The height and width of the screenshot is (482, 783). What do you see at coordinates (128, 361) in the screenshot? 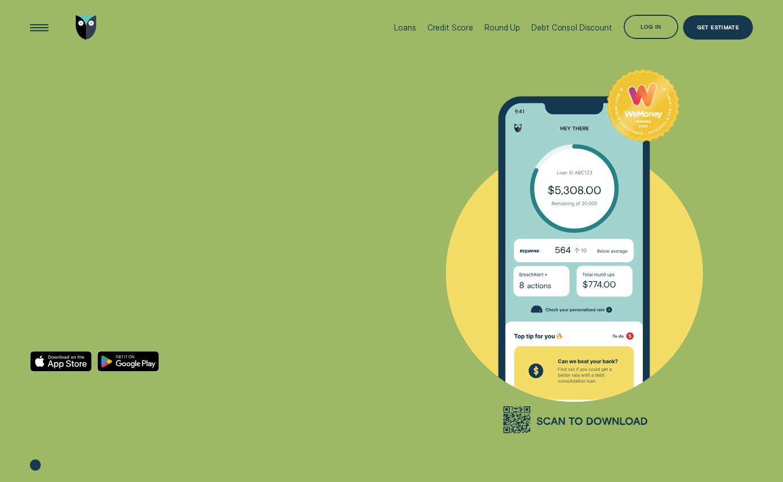
I see `a: Android App on Google Play` at bounding box center [128, 361].